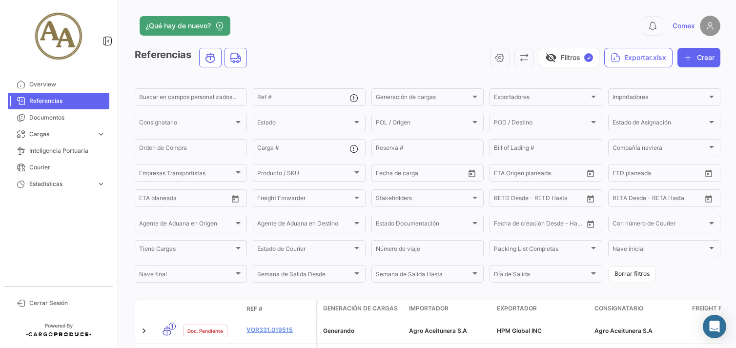  Describe the element at coordinates (59, 101) in the screenshot. I see `a: Referencias` at that location.